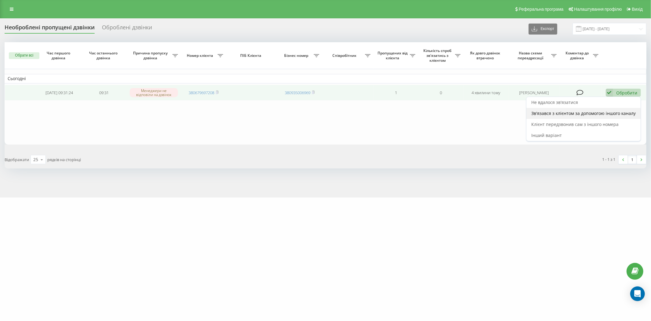  I want to click on span: Налаштування профілю, so click(598, 9).